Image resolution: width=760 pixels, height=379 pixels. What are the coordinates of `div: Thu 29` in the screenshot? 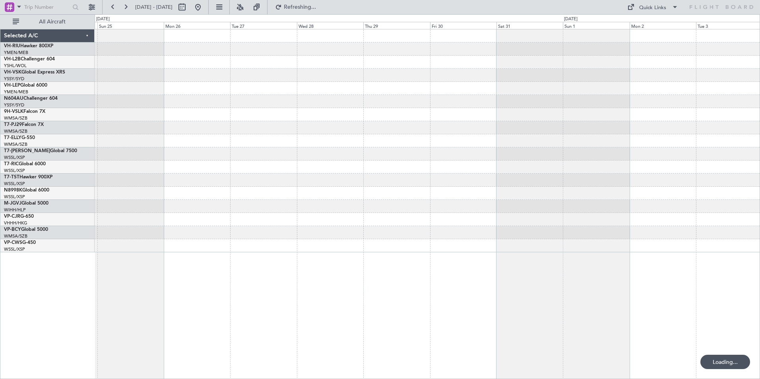 It's located at (396, 25).